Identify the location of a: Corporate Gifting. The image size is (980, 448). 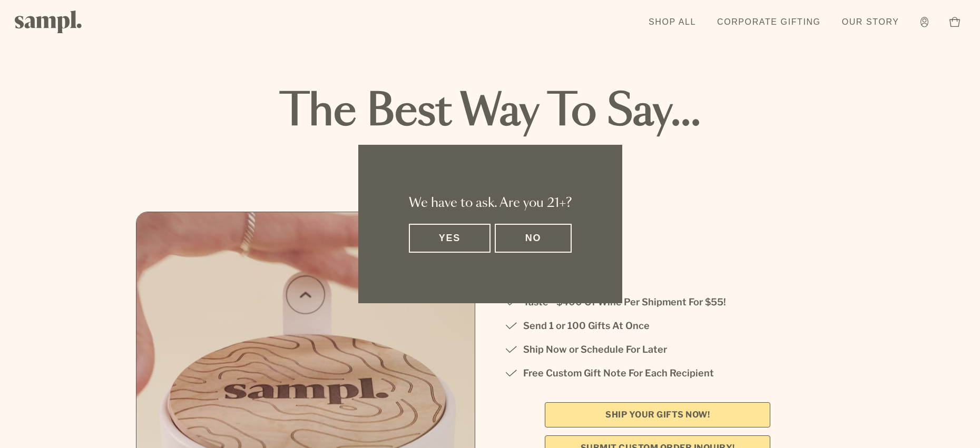
(769, 22).